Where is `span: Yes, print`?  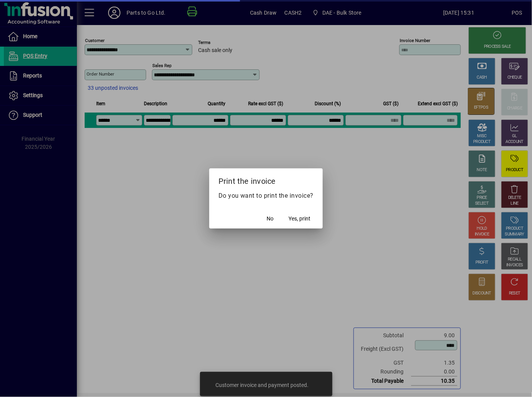
span: Yes, print is located at coordinates (299, 219).